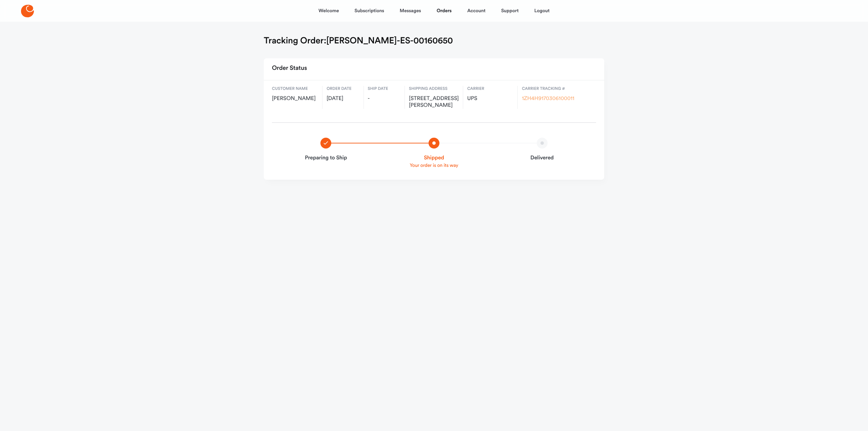 The width and height of the screenshot is (868, 431). I want to click on a: Logout, so click(542, 11).